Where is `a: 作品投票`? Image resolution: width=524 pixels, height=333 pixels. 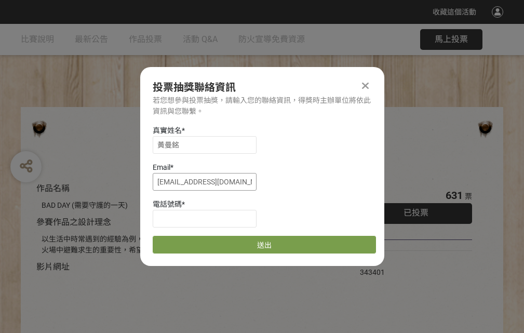 a: 作品投票 is located at coordinates (145, 39).